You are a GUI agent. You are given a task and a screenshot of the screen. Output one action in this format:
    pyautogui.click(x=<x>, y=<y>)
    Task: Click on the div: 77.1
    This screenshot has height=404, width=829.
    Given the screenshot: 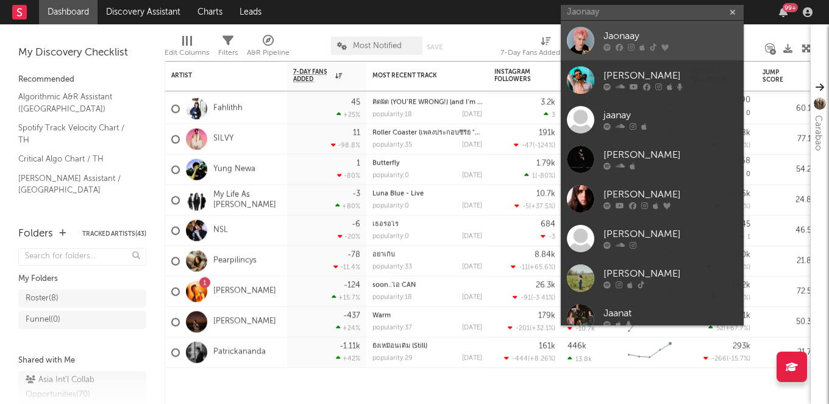 What is the action you would take?
    pyautogui.click(x=786, y=139)
    